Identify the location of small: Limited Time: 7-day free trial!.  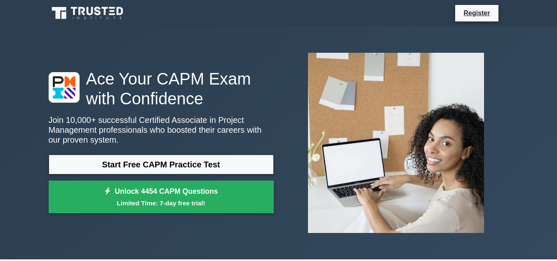
(161, 203).